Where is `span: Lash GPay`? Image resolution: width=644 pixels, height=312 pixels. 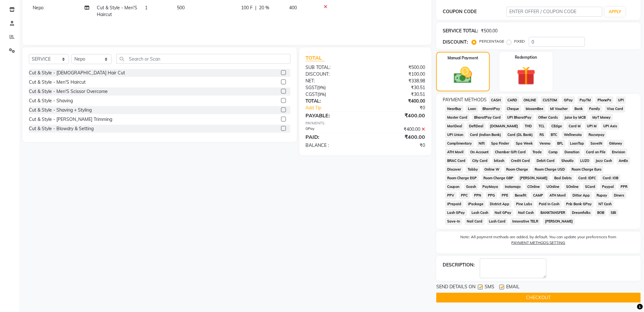
span: Lash GPay is located at coordinates (456, 212).